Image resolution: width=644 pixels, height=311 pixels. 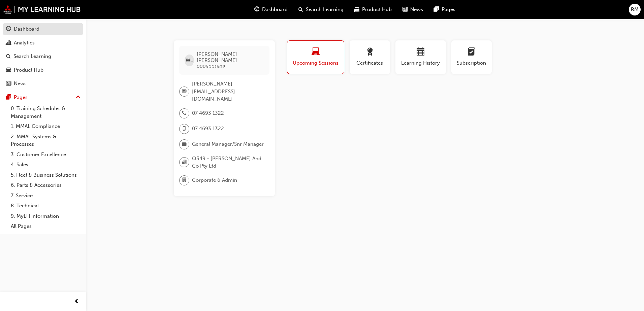 What do you see at coordinates (370, 57) in the screenshot?
I see `button: Certificates` at bounding box center [370, 57].